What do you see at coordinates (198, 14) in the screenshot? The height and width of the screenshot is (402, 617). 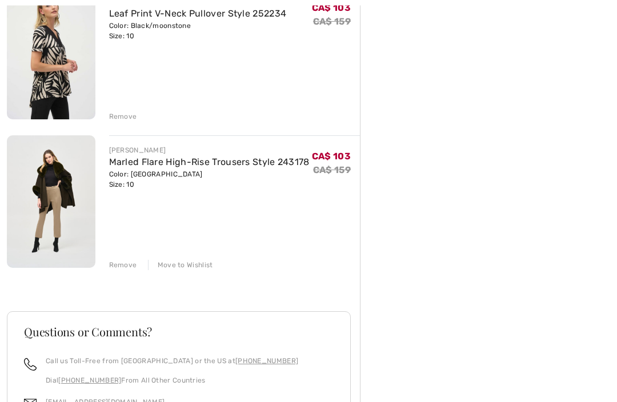 I see `a: Leaf Print V-Neck Pullover Style 252234` at bounding box center [198, 14].